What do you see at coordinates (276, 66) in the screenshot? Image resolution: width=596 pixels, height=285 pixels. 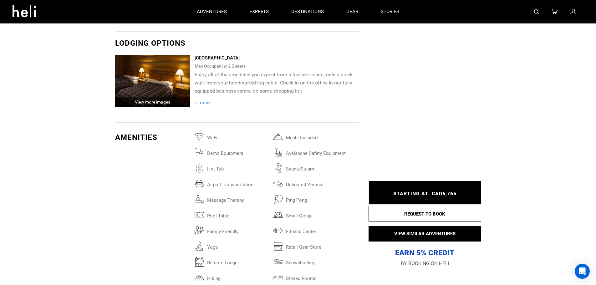 I see `div: Max Occupancy: 2 Guest` at bounding box center [276, 66].